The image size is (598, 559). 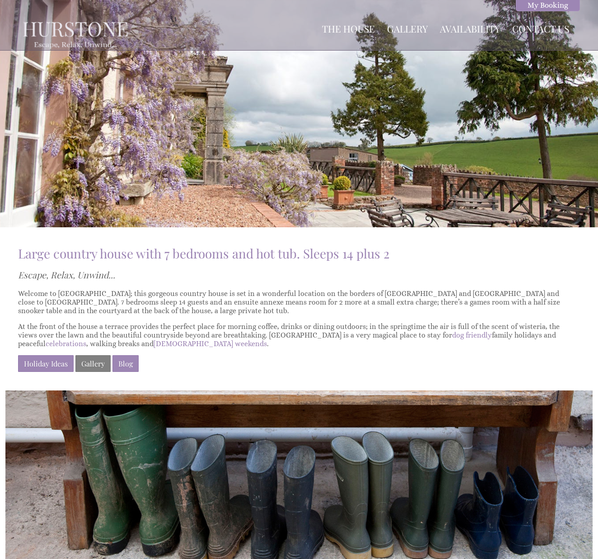 What do you see at coordinates (126, 363) in the screenshot?
I see `a: Blog` at bounding box center [126, 363].